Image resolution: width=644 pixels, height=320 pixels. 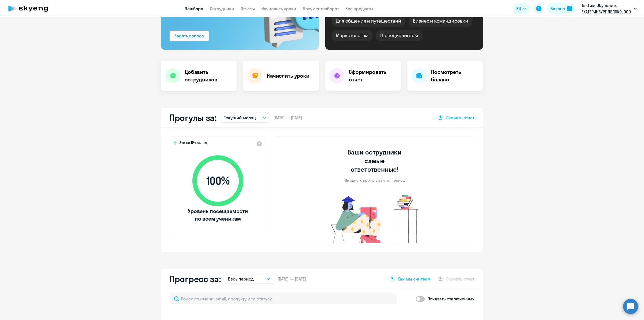 I want to click on div: Задать вопрос, so click(x=189, y=36).